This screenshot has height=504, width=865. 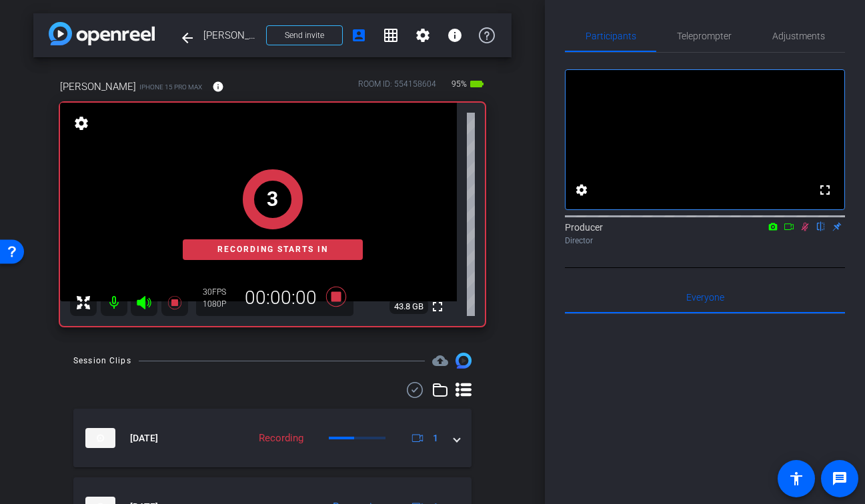 What do you see at coordinates (100, 438) in the screenshot?
I see `img: thumb-nail` at bounding box center [100, 438].